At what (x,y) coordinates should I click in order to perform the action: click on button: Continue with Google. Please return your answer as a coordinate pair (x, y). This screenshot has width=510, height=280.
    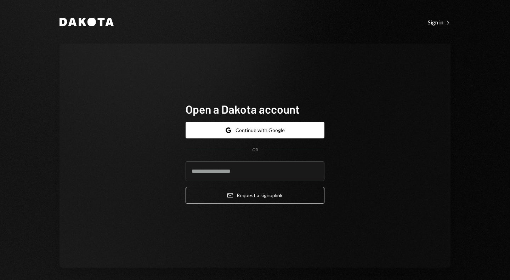
    Looking at the image, I should click on (255, 130).